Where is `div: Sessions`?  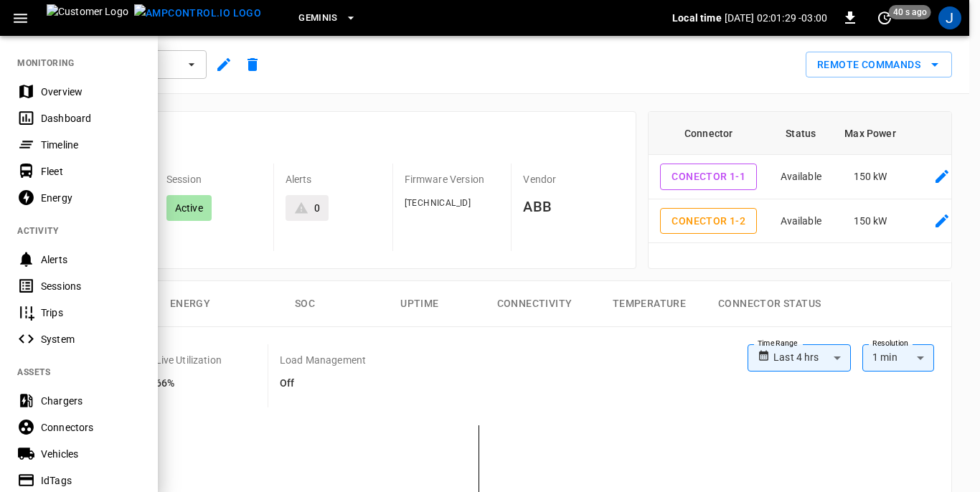 div: Sessions is located at coordinates (90, 287).